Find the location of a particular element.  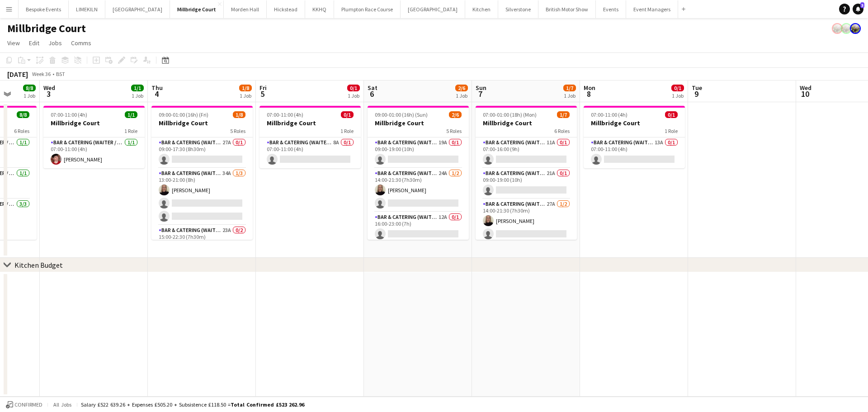

div: Salary £522 639.26 + Expenses £505.20 + Subsistence £118.50 = is located at coordinates (193, 404).